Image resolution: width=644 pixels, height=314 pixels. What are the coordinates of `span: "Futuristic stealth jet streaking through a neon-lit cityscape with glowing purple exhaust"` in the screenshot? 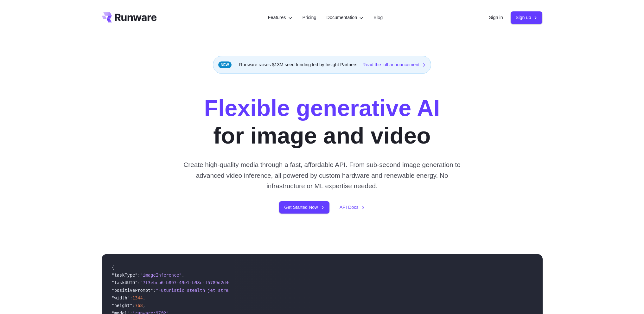 It's located at (274, 290).